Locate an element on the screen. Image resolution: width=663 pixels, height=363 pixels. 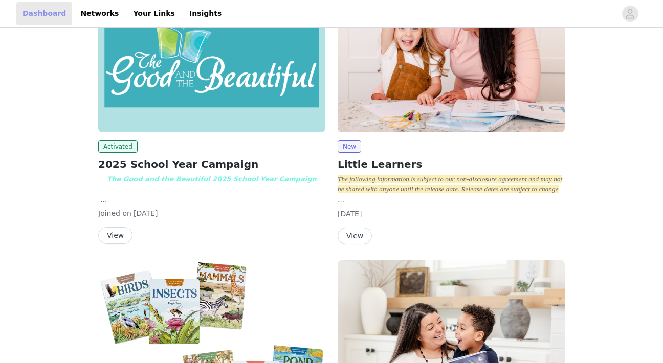
span: Activated is located at coordinates (118, 147).